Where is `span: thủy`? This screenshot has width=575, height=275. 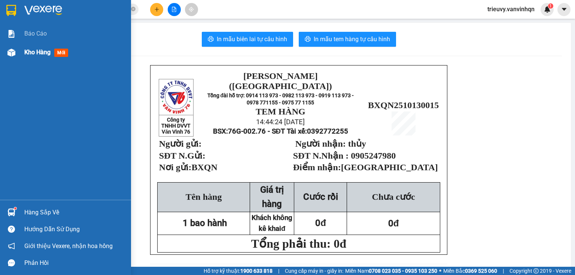
span: thủy is located at coordinates (357, 144).